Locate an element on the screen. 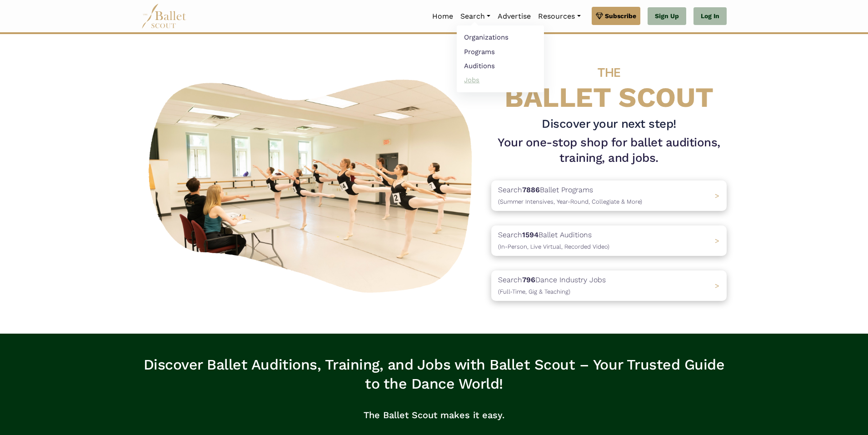  h1: Your one-stop shop for ballet auditions, training, and jobs. is located at coordinates (609, 150).